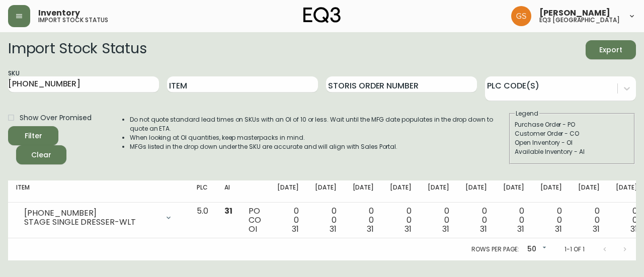 The height and width of the screenshot is (277, 644). Describe the element at coordinates (228, 192) in the screenshot. I see `th: AI` at that location.